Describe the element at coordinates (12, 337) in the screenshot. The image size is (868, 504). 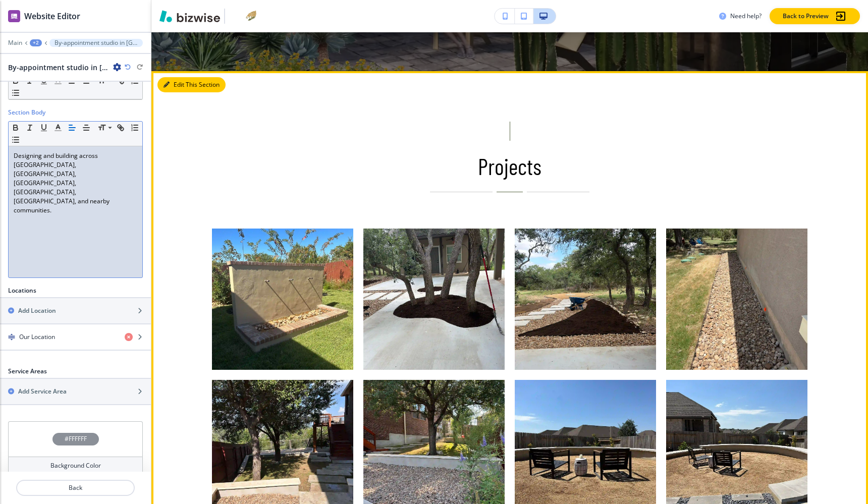
I see `img: Drag` at that location.